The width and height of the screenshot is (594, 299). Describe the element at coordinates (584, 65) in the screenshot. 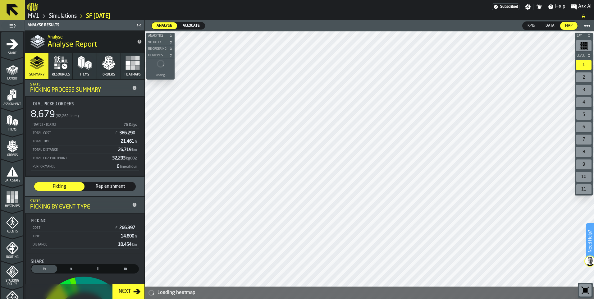

I see `div: 1` at that location.